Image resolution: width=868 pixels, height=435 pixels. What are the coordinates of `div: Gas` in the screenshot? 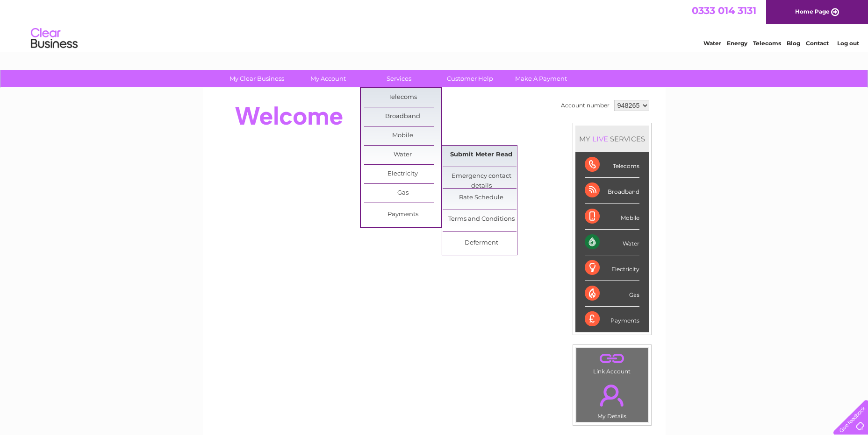 It's located at (612, 294).